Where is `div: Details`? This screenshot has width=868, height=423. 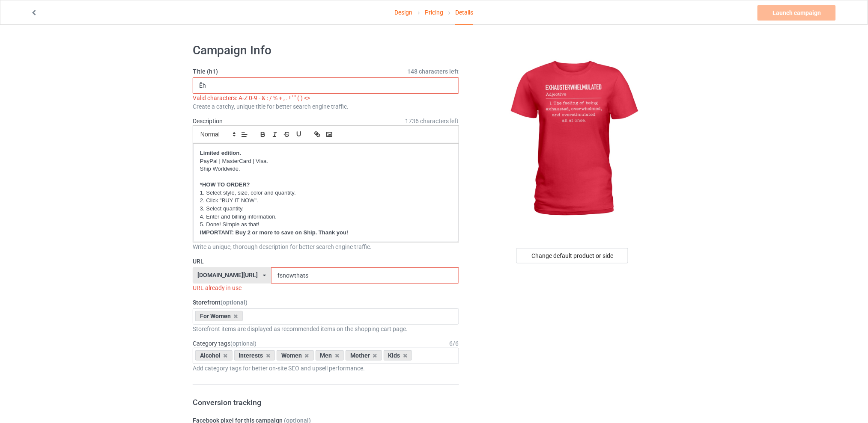
div: Details is located at coordinates (464, 13).